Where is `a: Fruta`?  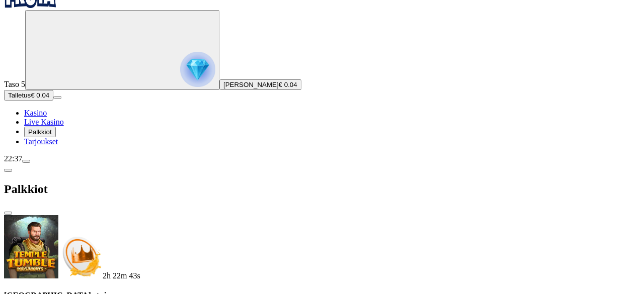
a: Fruta is located at coordinates (34, 5).